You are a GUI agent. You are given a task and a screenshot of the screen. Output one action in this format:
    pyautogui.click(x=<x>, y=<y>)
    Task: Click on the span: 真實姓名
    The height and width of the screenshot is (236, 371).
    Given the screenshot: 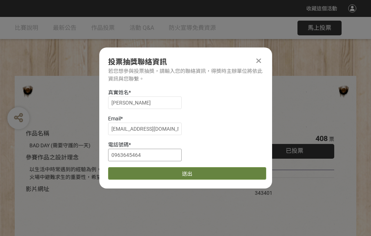 What is the action you would take?
    pyautogui.click(x=118, y=92)
    